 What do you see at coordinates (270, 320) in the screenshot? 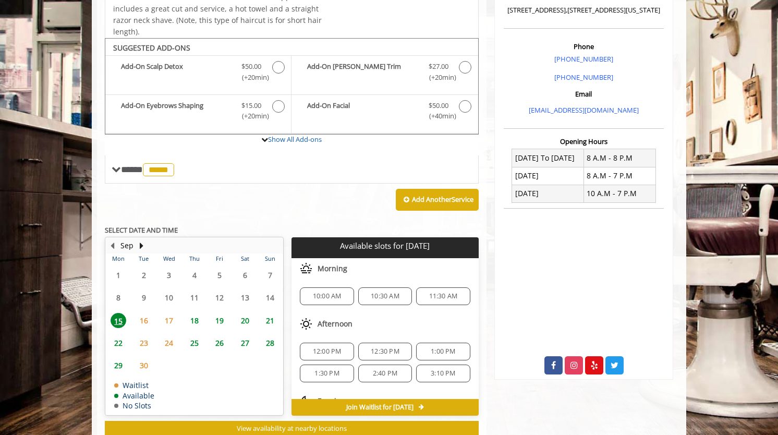
I see `td: Select day21` at bounding box center [270, 320].